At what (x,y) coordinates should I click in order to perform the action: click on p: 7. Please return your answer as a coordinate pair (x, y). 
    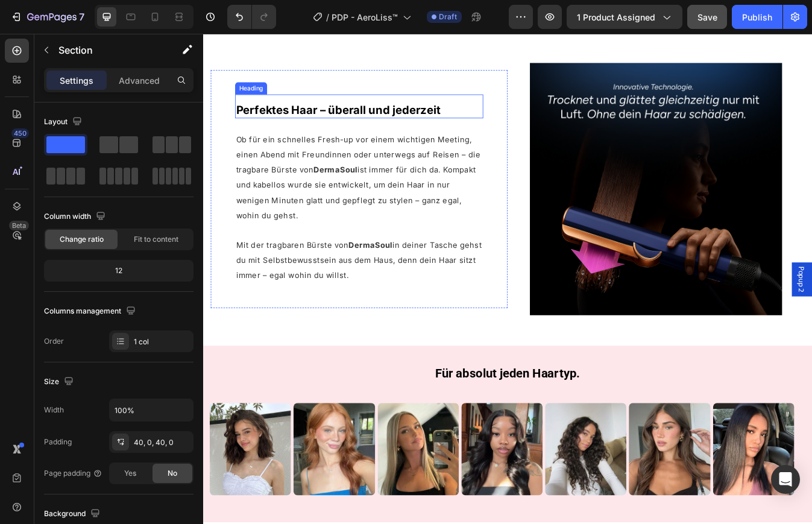
    Looking at the image, I should click on (82, 17).